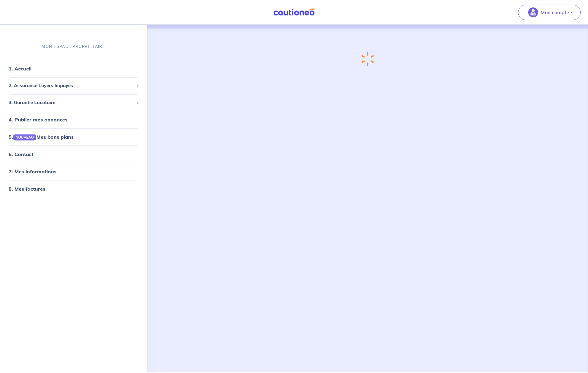 The image size is (588, 373). I want to click on div: 1. Accueil, so click(74, 69).